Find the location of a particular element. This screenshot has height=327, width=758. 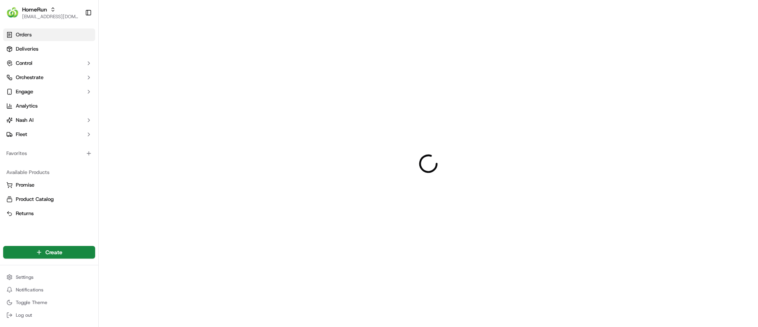

button: Notifications is located at coordinates (49, 289).